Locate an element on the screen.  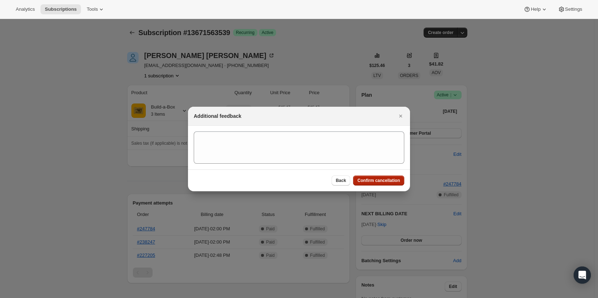
span: Help is located at coordinates (535, 9).